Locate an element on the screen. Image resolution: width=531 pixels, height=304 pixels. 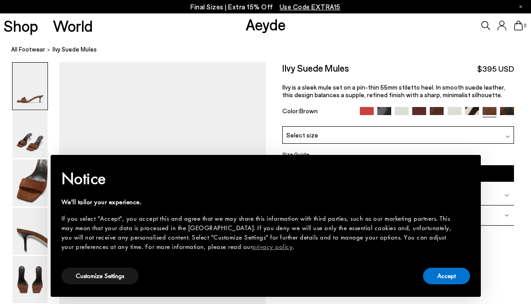
img: Ilvy Suede Mules - Image 2 is located at coordinates (30, 134).